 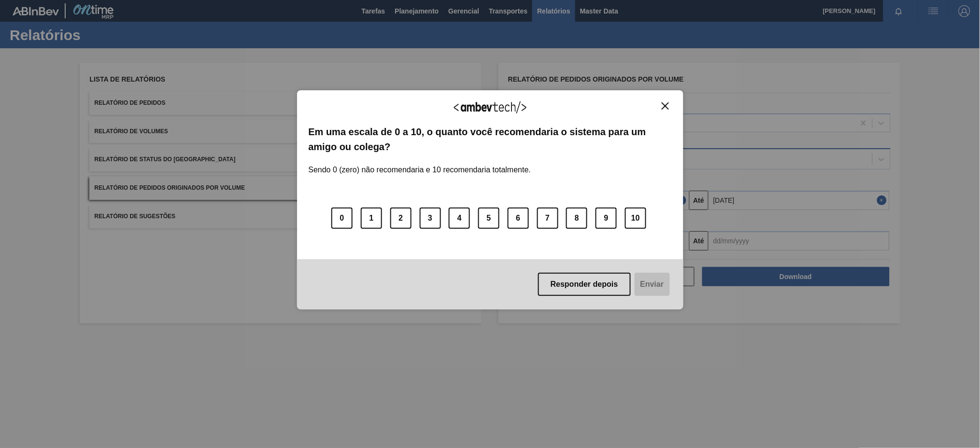 I want to click on button: 10, so click(x=636, y=218).